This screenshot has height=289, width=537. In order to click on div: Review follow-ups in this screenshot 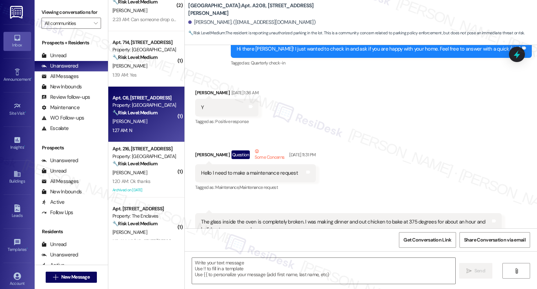, I will do `click(66, 97)`.